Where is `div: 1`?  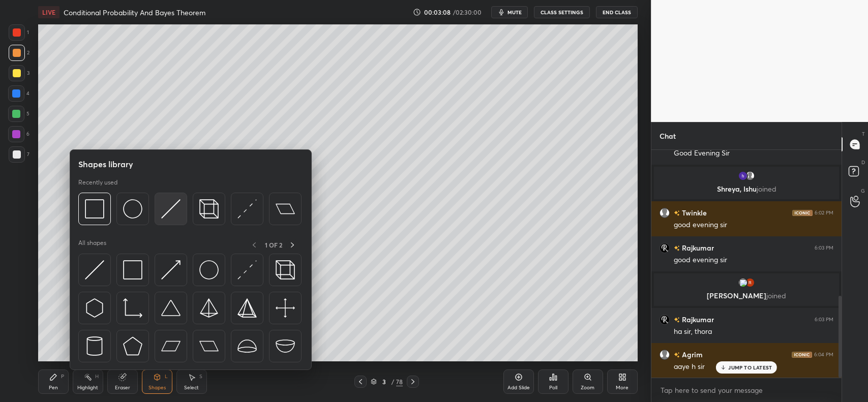
div: 1 is located at coordinates (19, 33).